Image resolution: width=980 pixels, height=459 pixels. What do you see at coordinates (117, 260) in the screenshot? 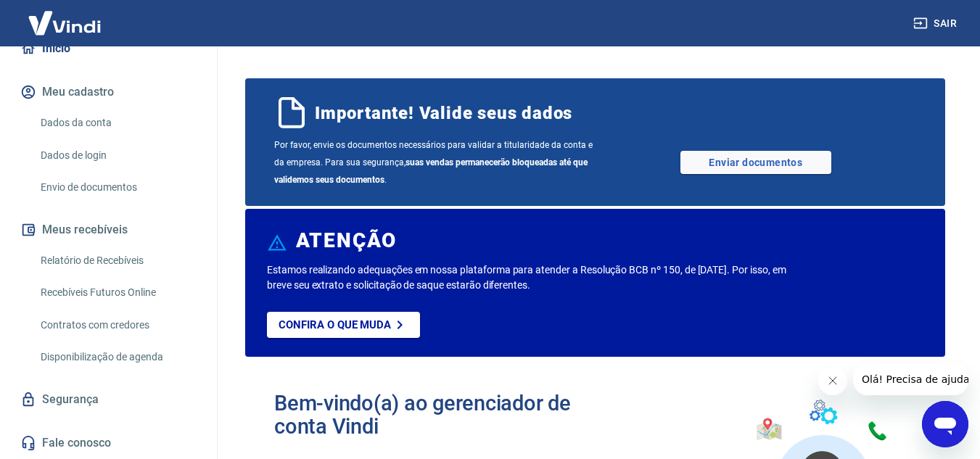
I see `a: Relatório de Recebíveis` at bounding box center [117, 260].